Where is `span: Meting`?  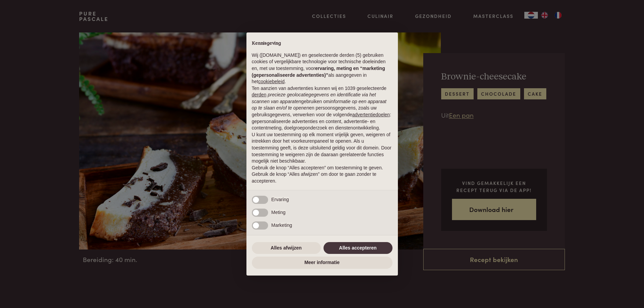
span: Meting is located at coordinates (278, 212).